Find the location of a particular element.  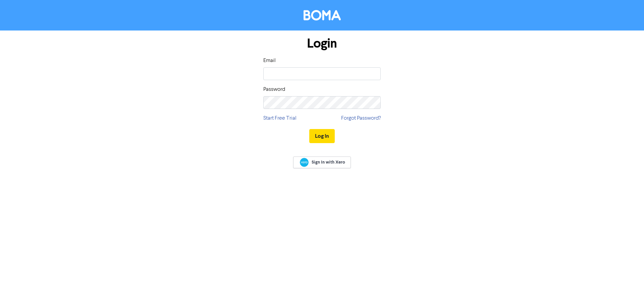

span: Sign In with Xero is located at coordinates (329, 162).